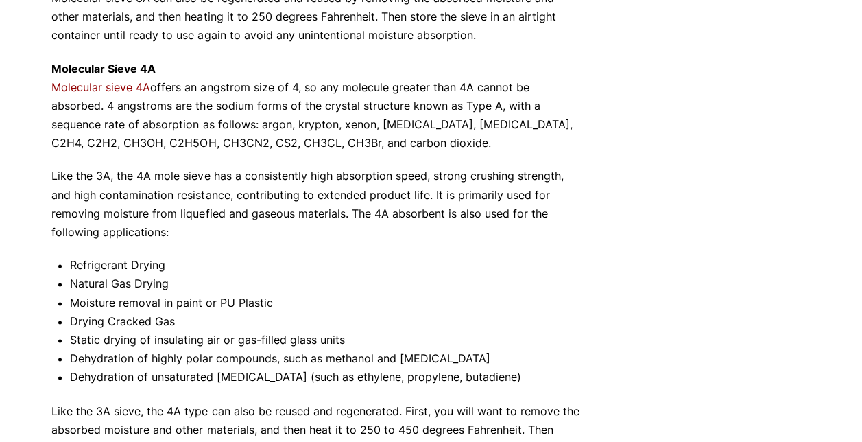 Image resolution: width=862 pixels, height=442 pixels. Describe the element at coordinates (324, 340) in the screenshot. I see `li: Static drying of insulating air or gas-filled glass units` at that location.